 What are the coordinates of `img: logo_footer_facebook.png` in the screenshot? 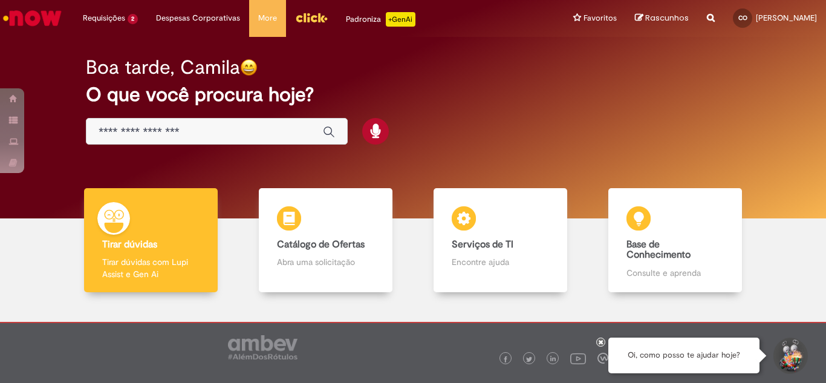 It's located at (506, 359).